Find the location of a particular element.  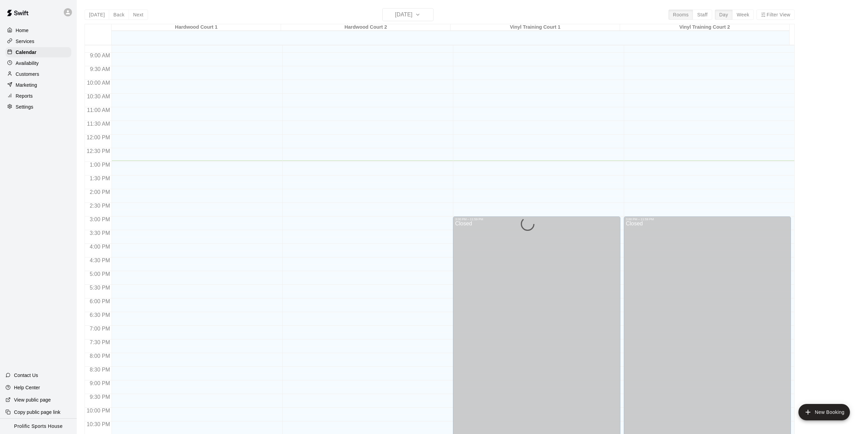

span: 2:00 PM is located at coordinates (100, 192).